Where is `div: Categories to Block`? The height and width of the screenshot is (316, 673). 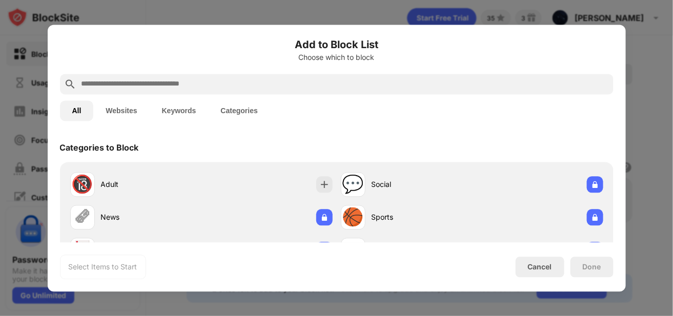
div: Categories to Block is located at coordinates (100, 148).